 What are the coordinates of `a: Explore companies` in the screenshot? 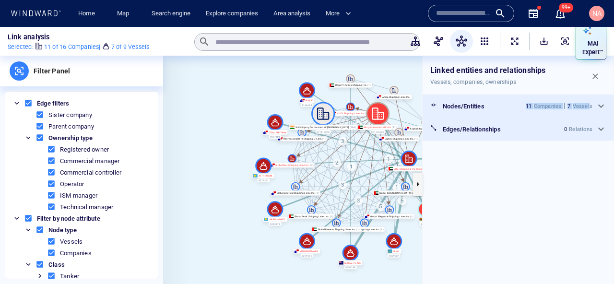 It's located at (232, 13).